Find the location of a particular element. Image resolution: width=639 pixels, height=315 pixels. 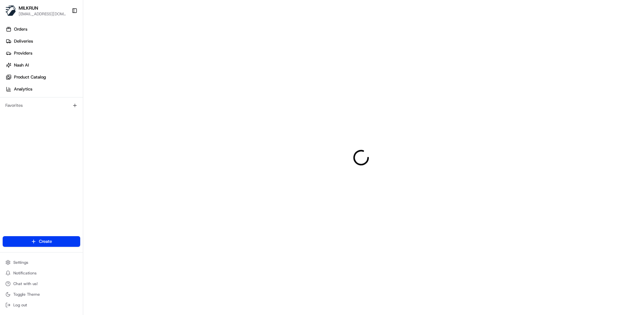

button: Notifications is located at coordinates (41, 273).